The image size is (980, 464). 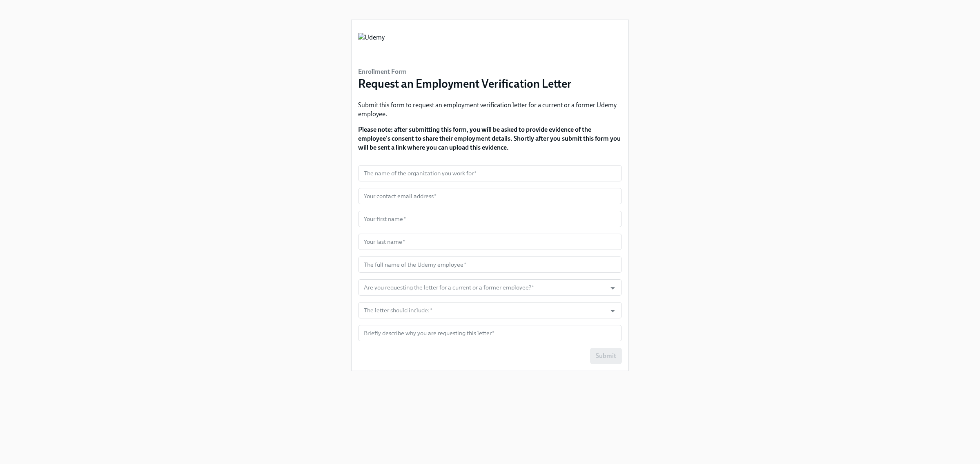 What do you see at coordinates (371, 46) in the screenshot?
I see `img: Udemy` at bounding box center [371, 46].